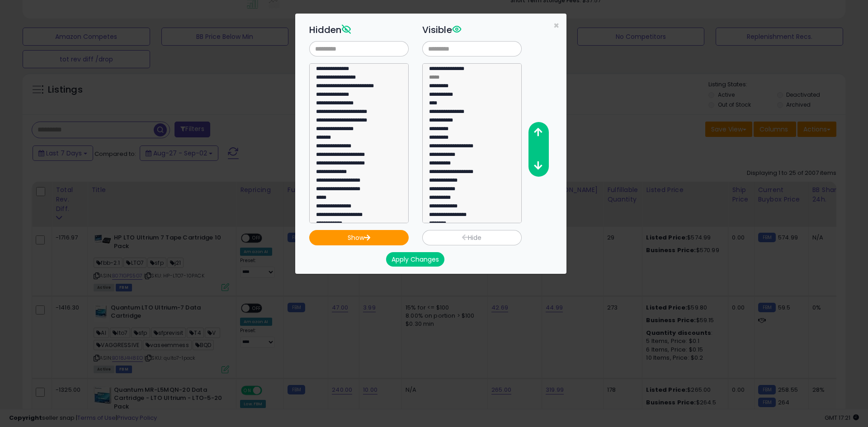  Describe the element at coordinates (471, 30) in the screenshot. I see `h3: Visible` at that location.